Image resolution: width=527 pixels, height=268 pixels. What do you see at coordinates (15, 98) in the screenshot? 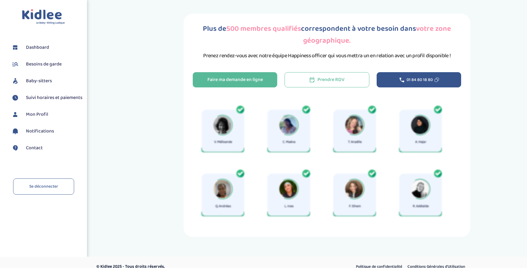
I see `img: suivihoraire.svg` at bounding box center [15, 98].